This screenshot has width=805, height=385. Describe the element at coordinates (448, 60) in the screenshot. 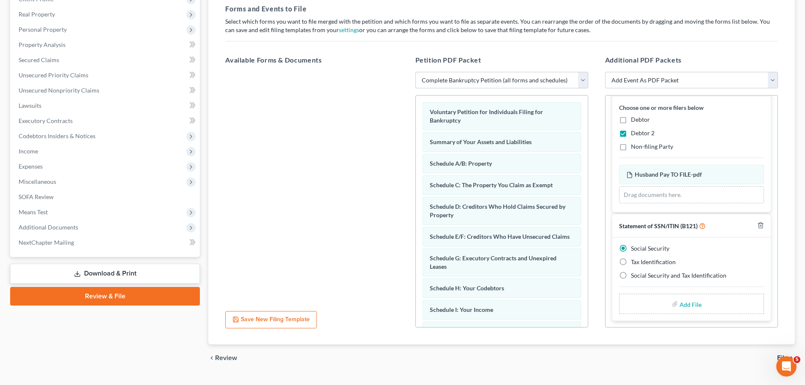

I see `span: Petition PDF Packet` at that location.